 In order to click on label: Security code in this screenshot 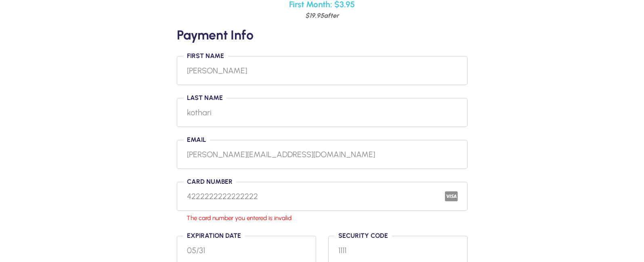, I will do `click(363, 236)`.